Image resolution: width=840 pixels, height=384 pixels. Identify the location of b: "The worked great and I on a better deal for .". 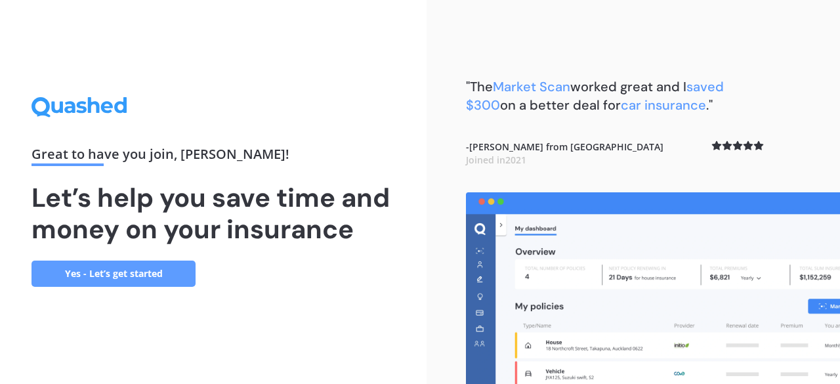
(595, 96).